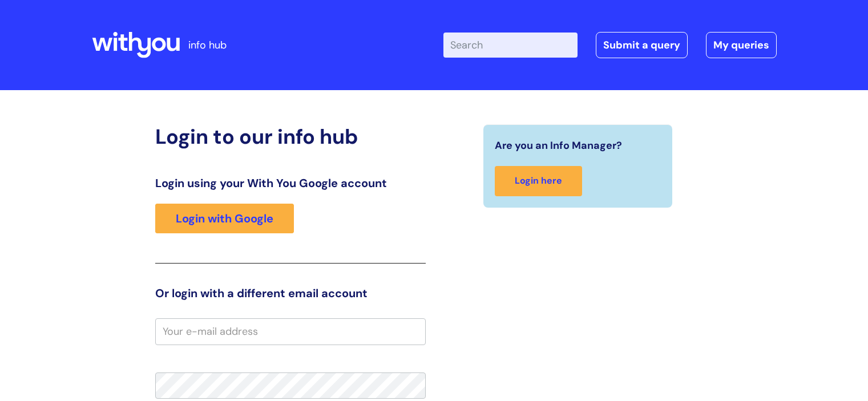 Image resolution: width=868 pixels, height=401 pixels. Describe the element at coordinates (291, 332) in the screenshot. I see `input: Your e-mail address` at that location.